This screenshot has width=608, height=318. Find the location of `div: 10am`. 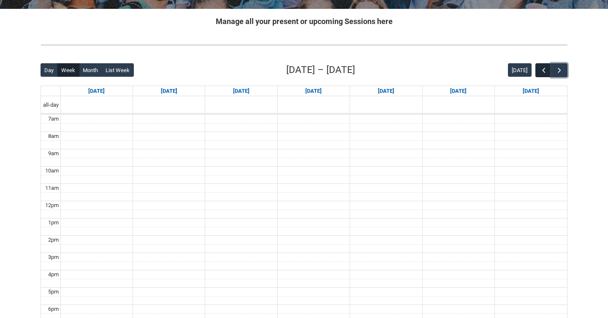

div: 10am is located at coordinates (52, 171).